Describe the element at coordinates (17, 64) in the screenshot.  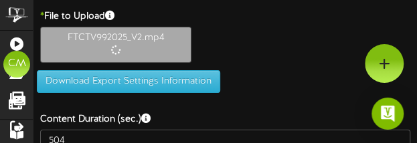
I see `div: CM` at that location.